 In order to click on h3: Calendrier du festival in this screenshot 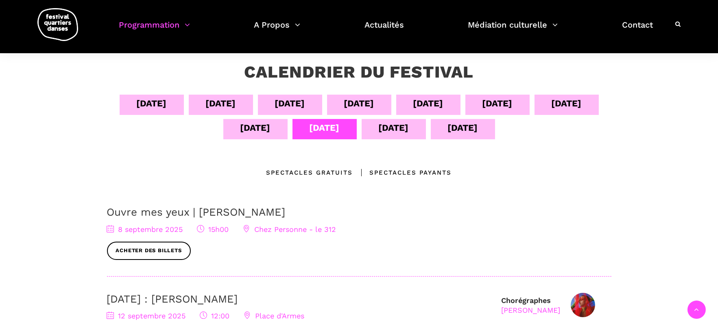, I will do `click(359, 72)`.